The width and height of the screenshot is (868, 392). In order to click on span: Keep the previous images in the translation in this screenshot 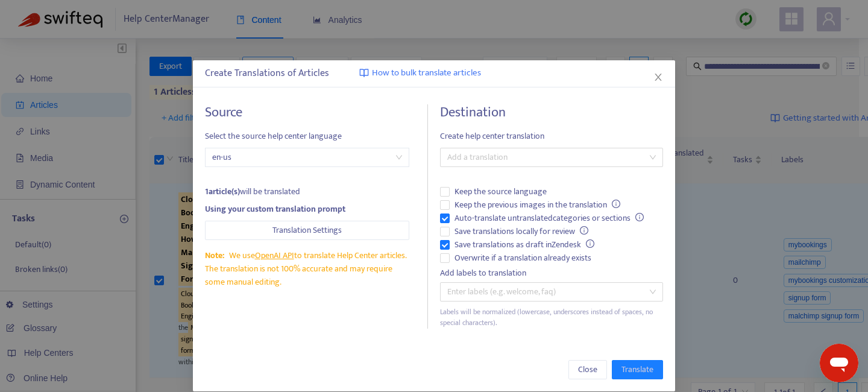, I will do `click(537, 205)`.